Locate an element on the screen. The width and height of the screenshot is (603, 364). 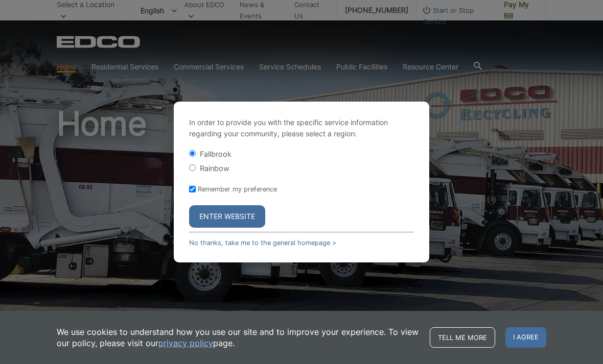
a: Tell me more is located at coordinates (462, 338).